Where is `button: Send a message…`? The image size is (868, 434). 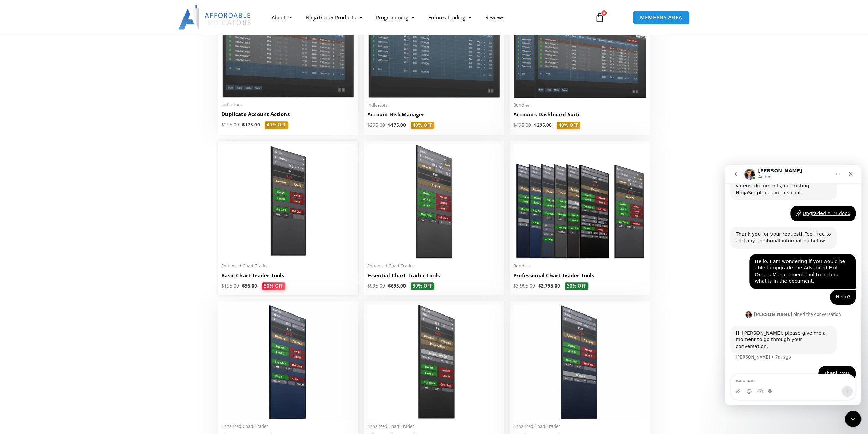
button: Send a message… is located at coordinates (123, 226).